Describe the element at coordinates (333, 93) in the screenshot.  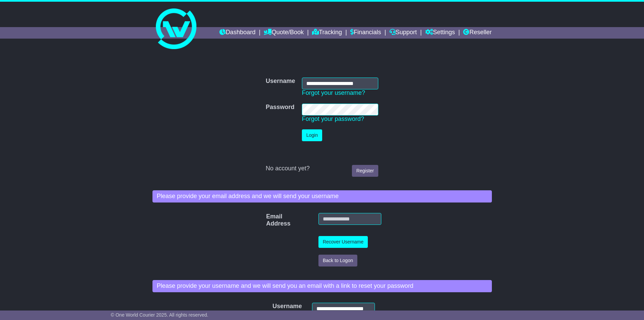
I see `a: Forgot your username?` at that location.